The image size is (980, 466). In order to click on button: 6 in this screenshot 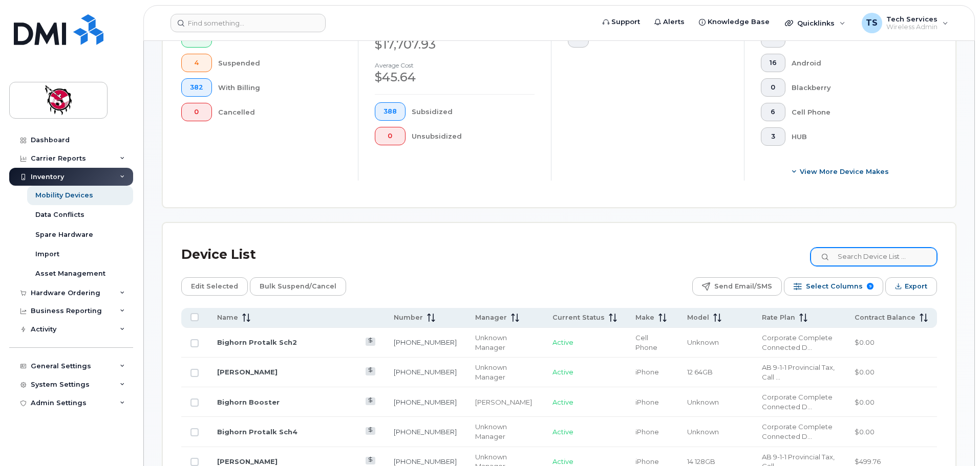, I will do `click(773, 112)`.